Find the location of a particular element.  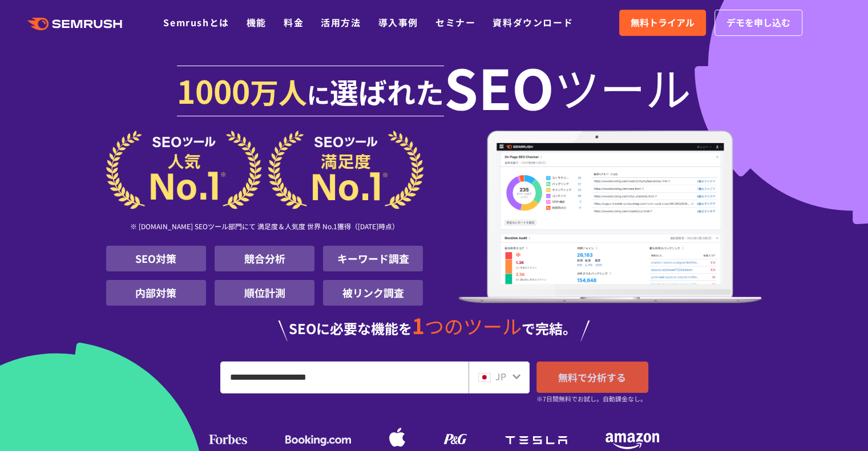

span: つのツール is located at coordinates (473, 325).